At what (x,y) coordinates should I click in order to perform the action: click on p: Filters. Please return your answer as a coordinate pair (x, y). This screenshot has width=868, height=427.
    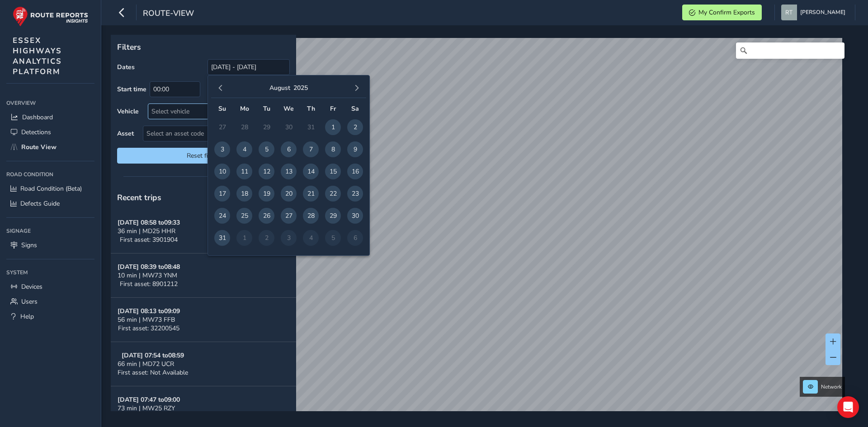
    Looking at the image, I should click on (203, 47).